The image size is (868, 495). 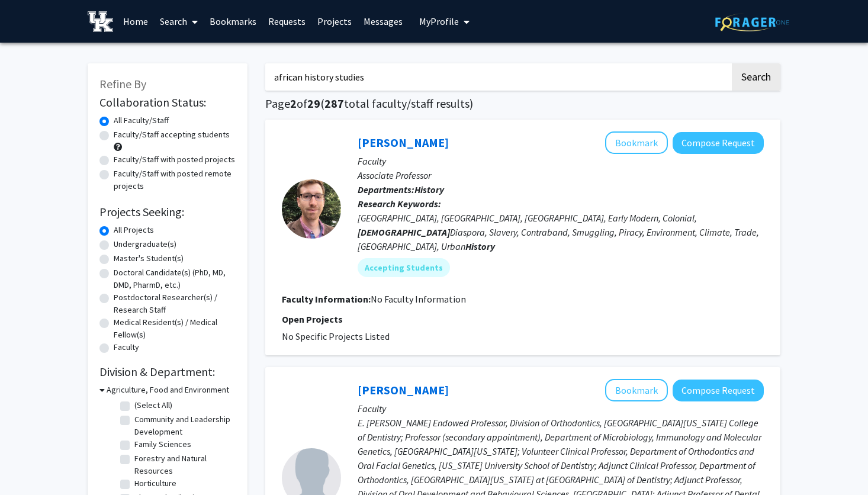 I want to click on a: Messages, so click(x=383, y=21).